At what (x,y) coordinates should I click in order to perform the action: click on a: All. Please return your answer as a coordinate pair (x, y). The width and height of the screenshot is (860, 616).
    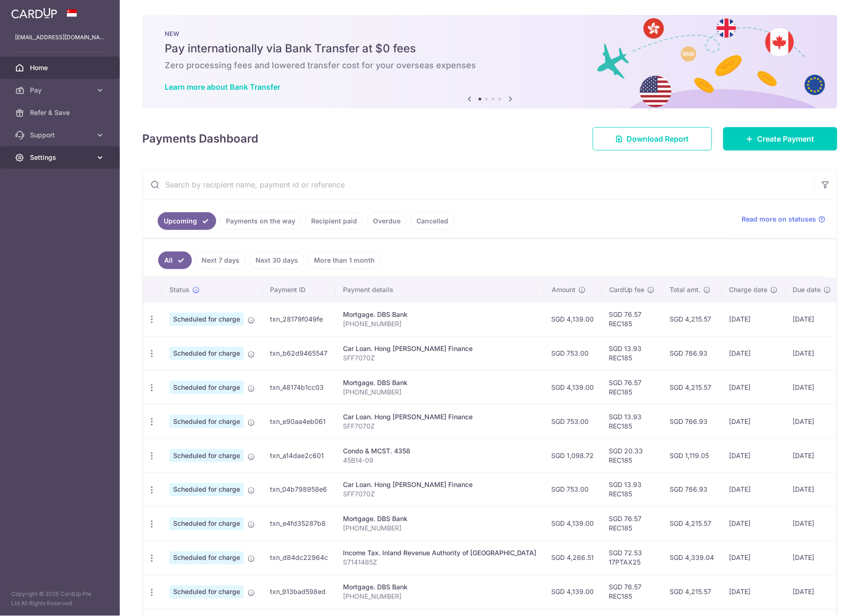
    Looking at the image, I should click on (175, 261).